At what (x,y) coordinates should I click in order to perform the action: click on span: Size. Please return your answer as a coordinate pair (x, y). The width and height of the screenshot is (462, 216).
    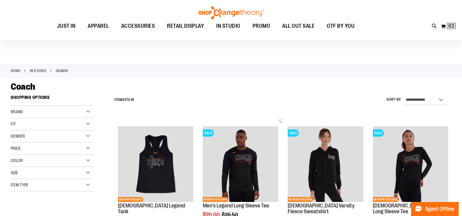
    Looking at the image, I should click on (14, 173).